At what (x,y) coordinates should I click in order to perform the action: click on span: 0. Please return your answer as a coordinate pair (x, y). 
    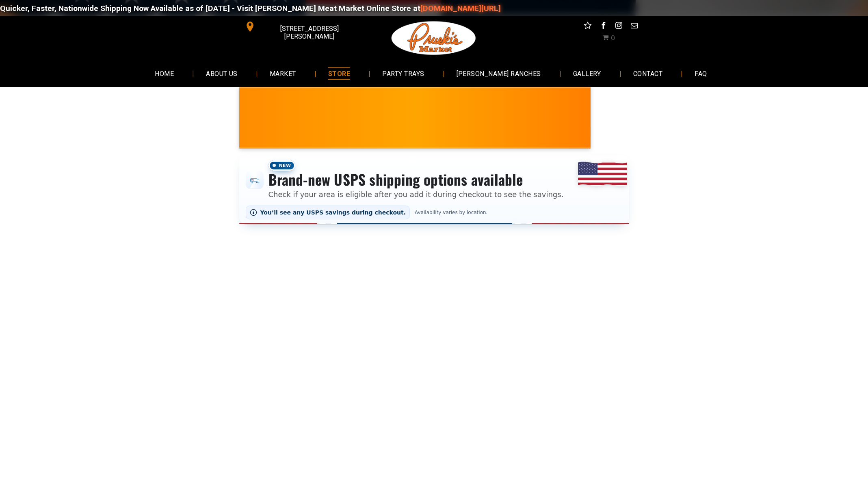
    Looking at the image, I should click on (613, 38).